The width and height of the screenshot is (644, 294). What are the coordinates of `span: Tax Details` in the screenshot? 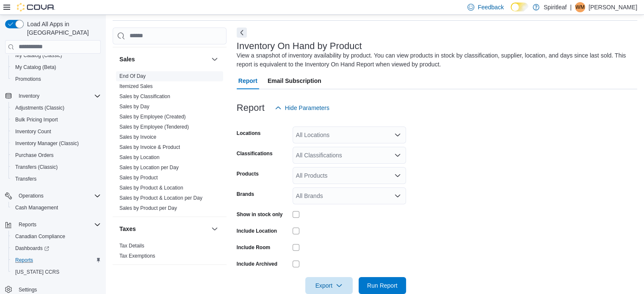 It's located at (132, 246).